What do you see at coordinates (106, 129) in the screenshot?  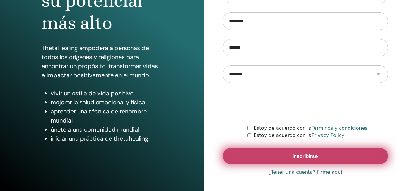 I see `li: únete a una comunidad mundial` at bounding box center [106, 129].